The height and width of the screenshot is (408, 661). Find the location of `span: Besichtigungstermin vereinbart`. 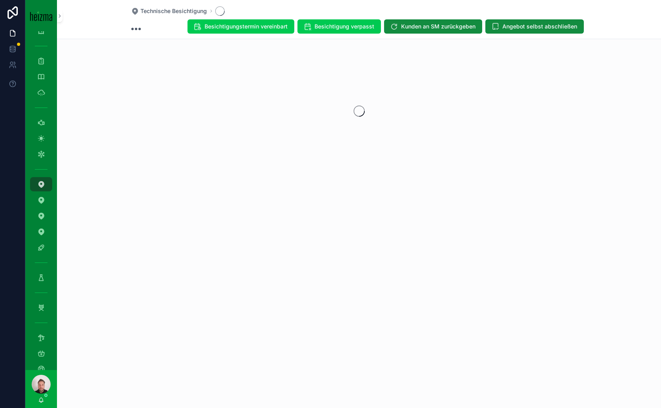

span: Besichtigungstermin vereinbart is located at coordinates (246, 27).